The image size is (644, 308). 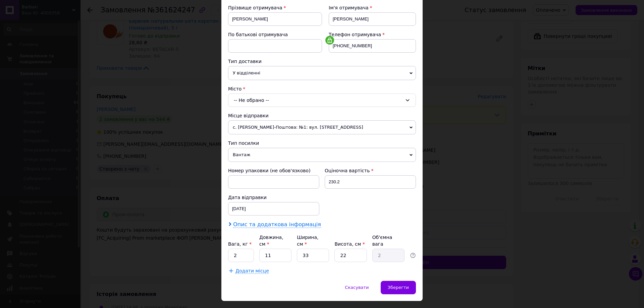 I want to click on span: Тип посилки, so click(x=244, y=143).